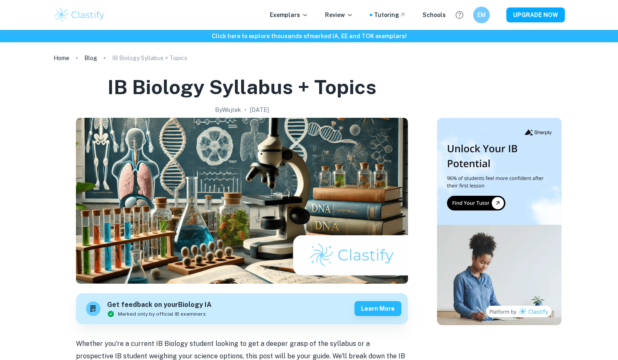 The height and width of the screenshot is (360, 618). What do you see at coordinates (390, 15) in the screenshot?
I see `a: Tutoring` at bounding box center [390, 15].